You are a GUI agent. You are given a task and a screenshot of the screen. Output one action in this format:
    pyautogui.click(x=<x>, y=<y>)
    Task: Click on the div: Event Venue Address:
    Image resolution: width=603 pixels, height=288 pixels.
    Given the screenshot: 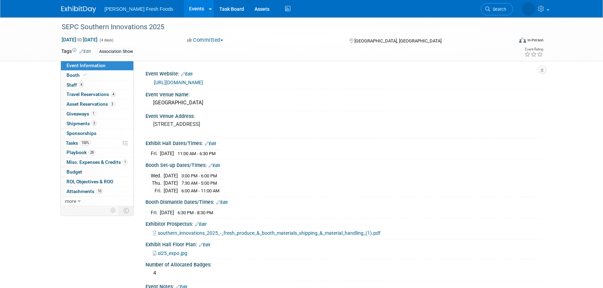 What is the action you would take?
    pyautogui.click(x=344, y=115)
    